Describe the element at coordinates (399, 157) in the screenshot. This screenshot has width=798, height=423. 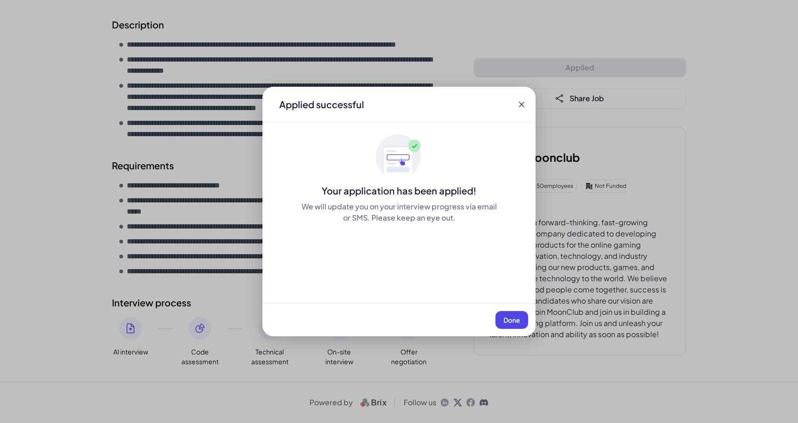
I see `img: ApplyedMaskGroup3.svg` at that location.